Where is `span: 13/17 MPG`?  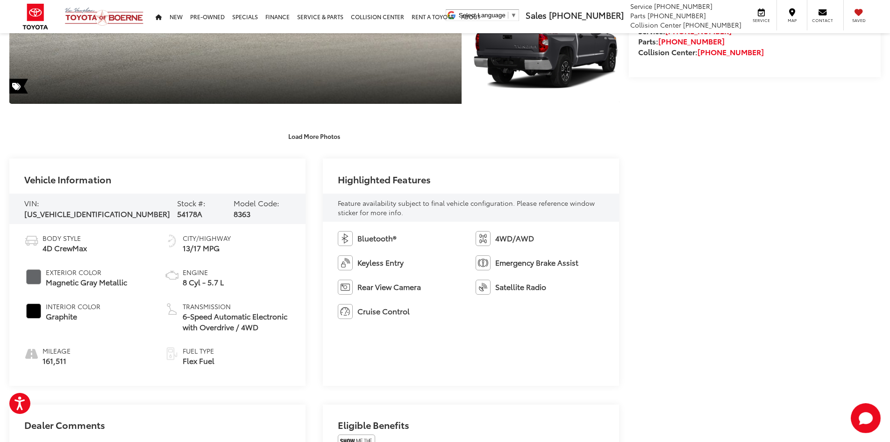
span: 13/17 MPG is located at coordinates (207, 248).